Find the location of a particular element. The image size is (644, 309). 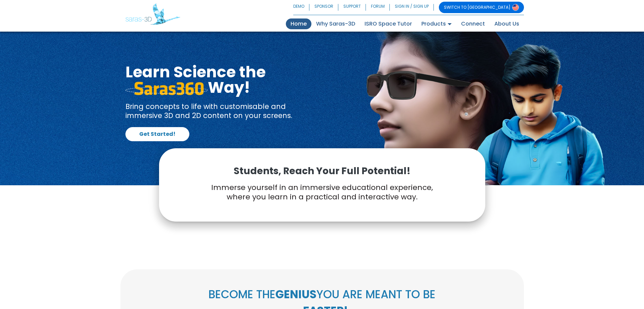

a: Connect is located at coordinates (473, 24).